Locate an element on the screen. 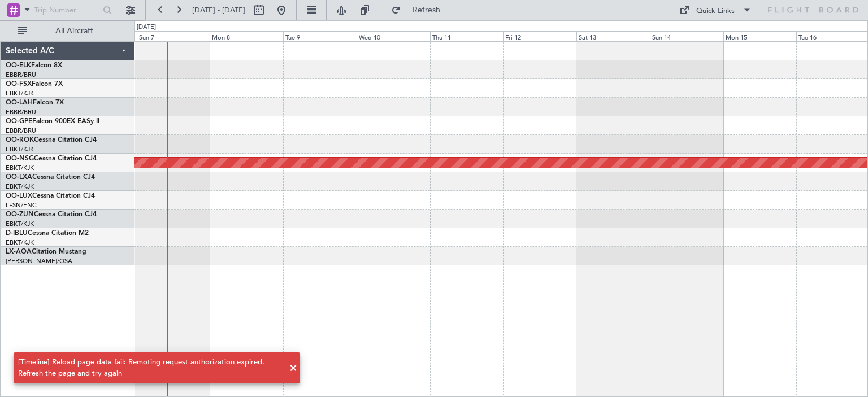 The width and height of the screenshot is (868, 397). div: Sat 13 is located at coordinates (613, 36).